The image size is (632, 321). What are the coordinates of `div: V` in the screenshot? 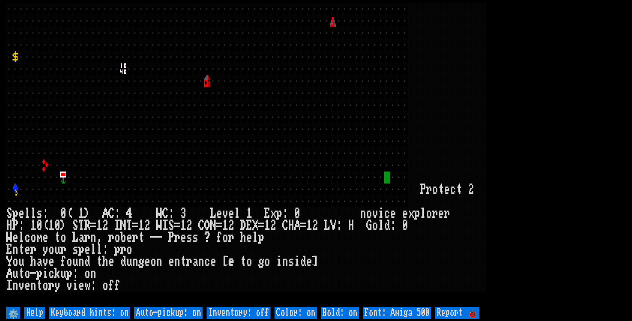 It's located at (333, 225).